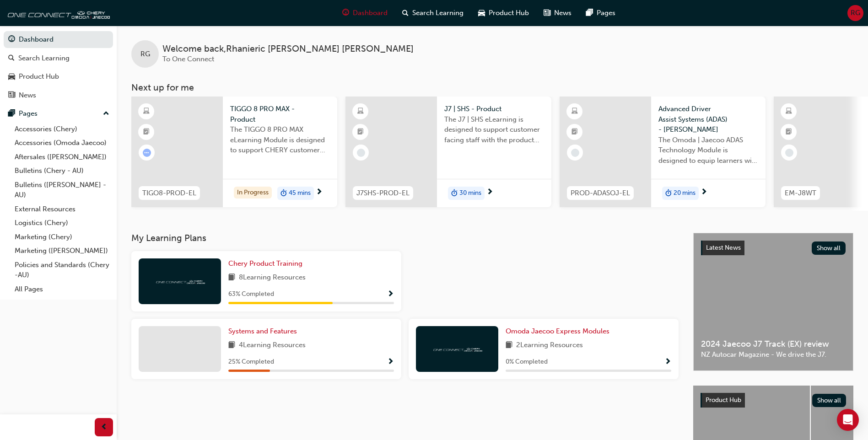  Describe the element at coordinates (774, 354) in the screenshot. I see `span: NZ Autocar Magazine - We drive the J7.` at that location.